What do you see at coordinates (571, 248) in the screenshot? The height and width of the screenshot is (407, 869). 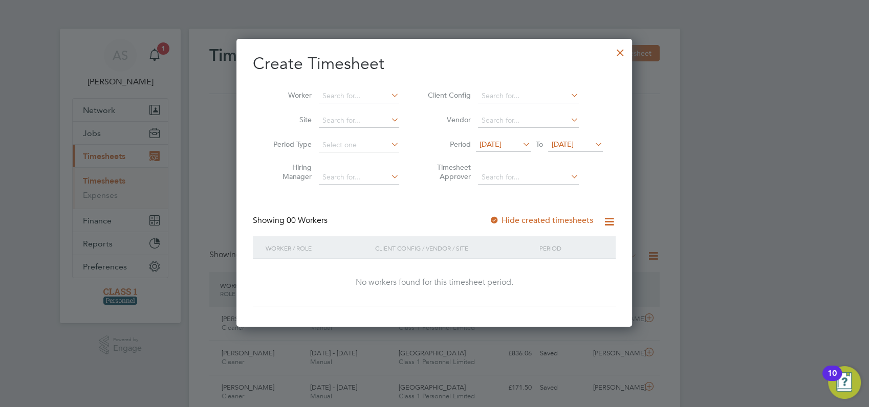 I see `div: Period` at bounding box center [571, 248].